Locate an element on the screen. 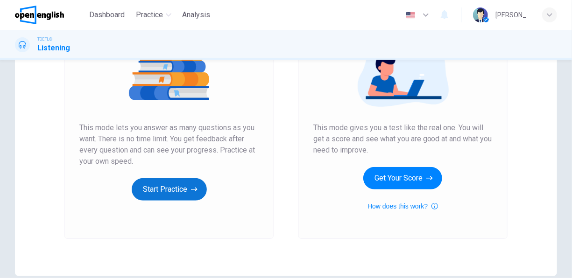 The height and width of the screenshot is (278, 572). button: Analysis is located at coordinates (197, 15).